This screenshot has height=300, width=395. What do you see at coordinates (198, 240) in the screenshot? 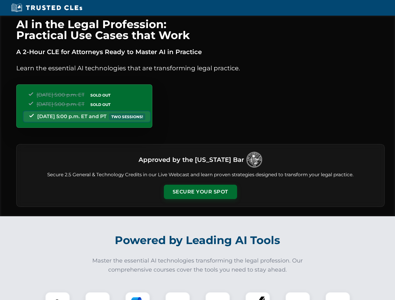
I see `h2: Powered by Leading AI Tools` at bounding box center [198, 240].